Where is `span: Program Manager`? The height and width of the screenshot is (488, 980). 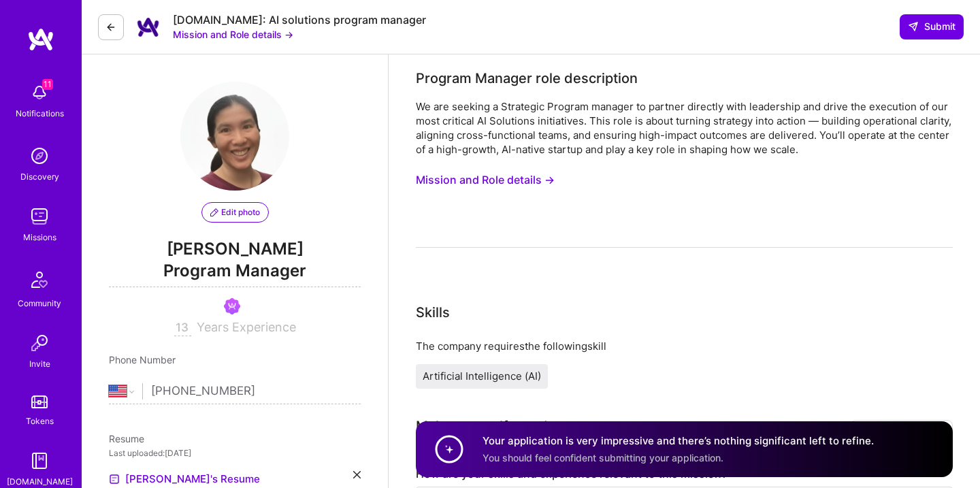
span: Program Manager is located at coordinates (235, 273).